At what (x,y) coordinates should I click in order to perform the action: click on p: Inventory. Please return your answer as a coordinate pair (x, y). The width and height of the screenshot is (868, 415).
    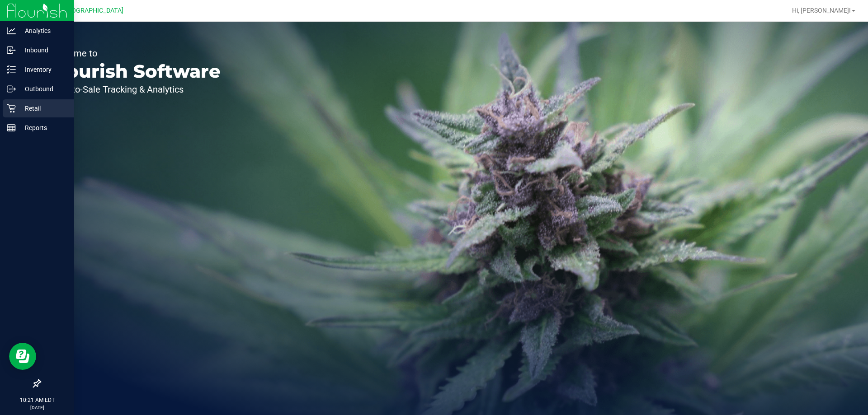
    Looking at the image, I should click on (43, 69).